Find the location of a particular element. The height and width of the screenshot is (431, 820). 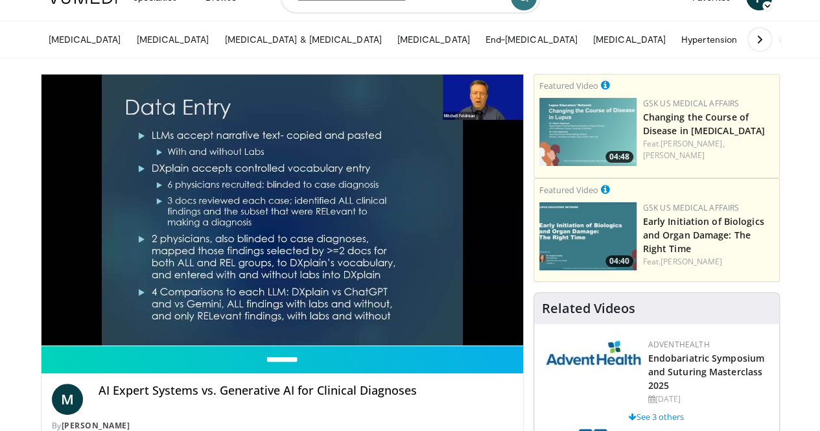

h4: Related Videos is located at coordinates (589, 309).